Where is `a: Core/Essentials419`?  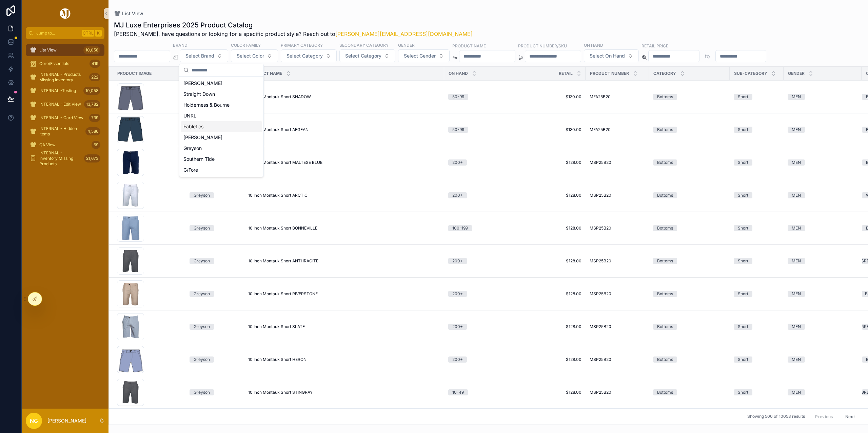 a: Core/Essentials419 is located at coordinates (65, 64).